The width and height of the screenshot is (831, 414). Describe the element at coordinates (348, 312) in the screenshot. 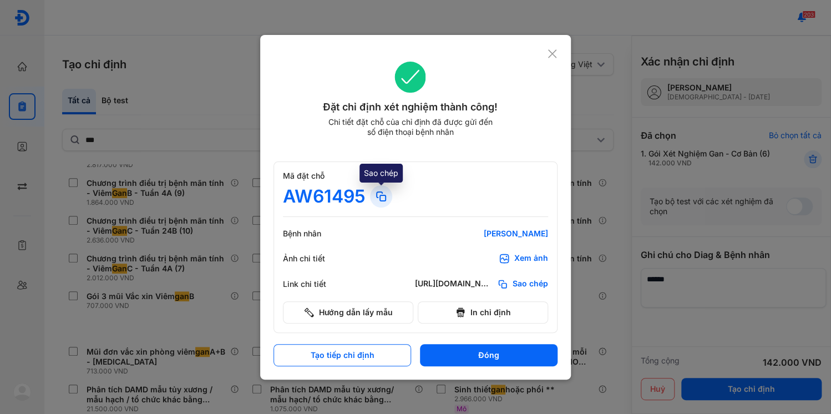

I see `button: Hướng dẫn lấy mẫu` at that location.